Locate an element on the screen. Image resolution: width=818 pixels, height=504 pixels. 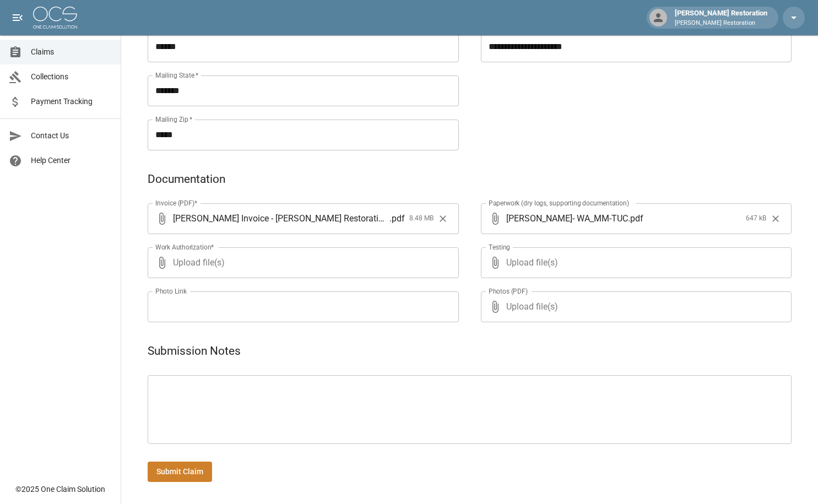
span: Collections is located at coordinates (71, 76).